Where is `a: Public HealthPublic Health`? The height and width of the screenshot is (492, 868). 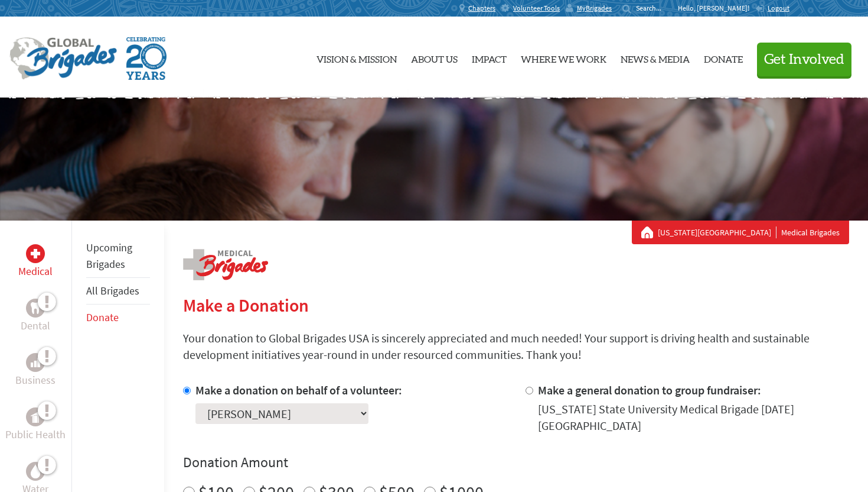 a: Public HealthPublic Health is located at coordinates (36, 425).